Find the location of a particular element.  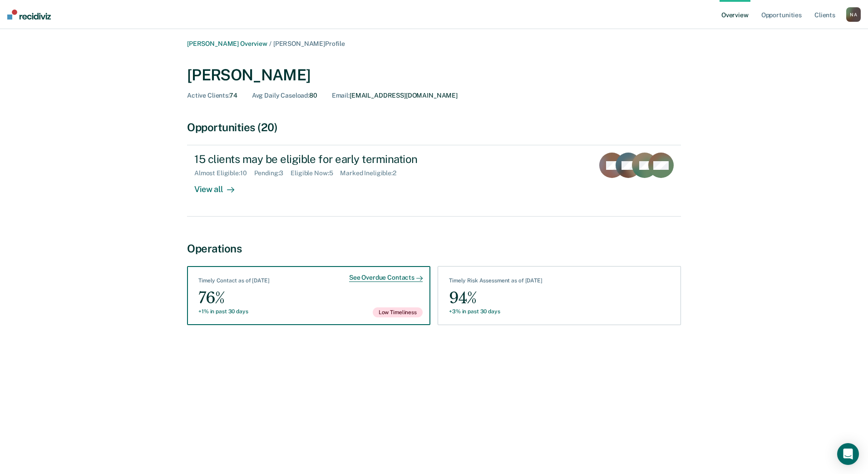

span: Avg Daily Caseload : is located at coordinates (281, 95).